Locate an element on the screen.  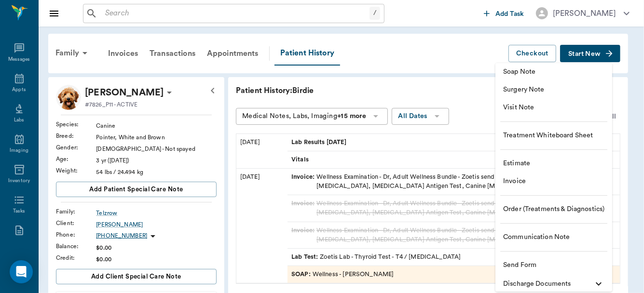
span: Estimate is located at coordinates (554, 164).